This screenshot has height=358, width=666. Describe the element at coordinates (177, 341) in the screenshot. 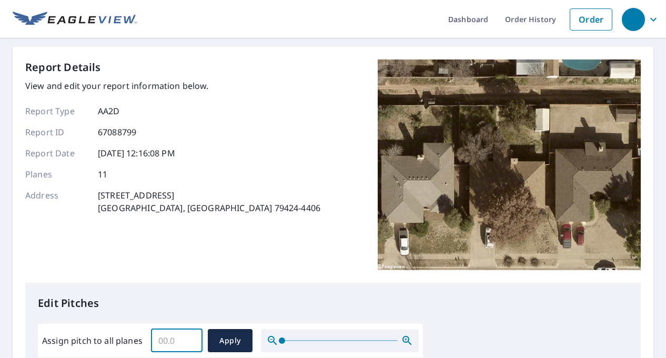

I see `input: 00.0` at that location.